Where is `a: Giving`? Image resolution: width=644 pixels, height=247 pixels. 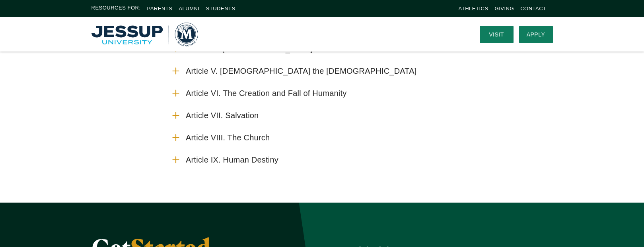
a: Giving is located at coordinates (505, 9).